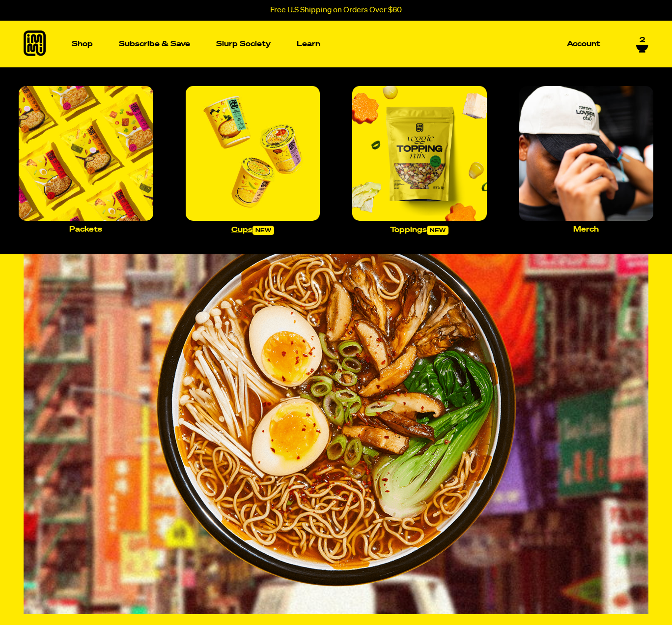  I want to click on img: Packets_large.jpg, so click(86, 153).